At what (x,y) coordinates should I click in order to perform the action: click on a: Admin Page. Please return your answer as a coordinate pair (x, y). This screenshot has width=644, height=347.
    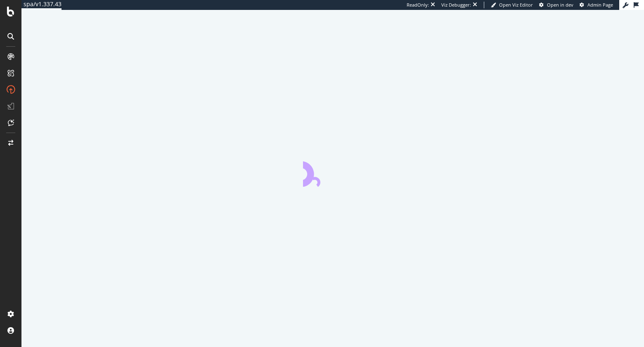
    Looking at the image, I should click on (596, 5).